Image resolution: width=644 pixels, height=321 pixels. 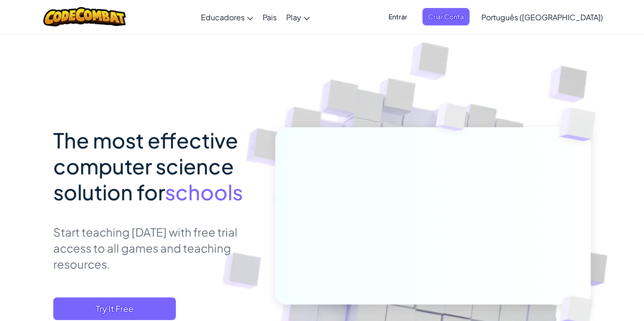 What do you see at coordinates (85, 16) in the screenshot?
I see `img: CodeCombat logo` at bounding box center [85, 16].